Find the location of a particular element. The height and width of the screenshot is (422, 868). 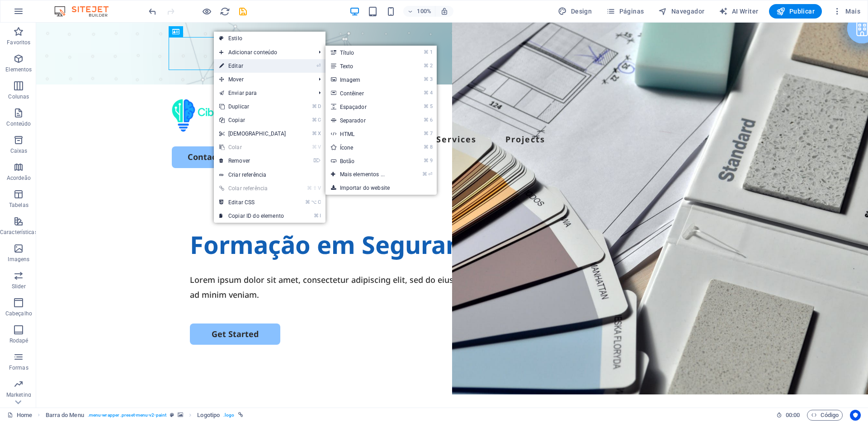

a: ⌘⇧VColar referência is located at coordinates (253, 189).